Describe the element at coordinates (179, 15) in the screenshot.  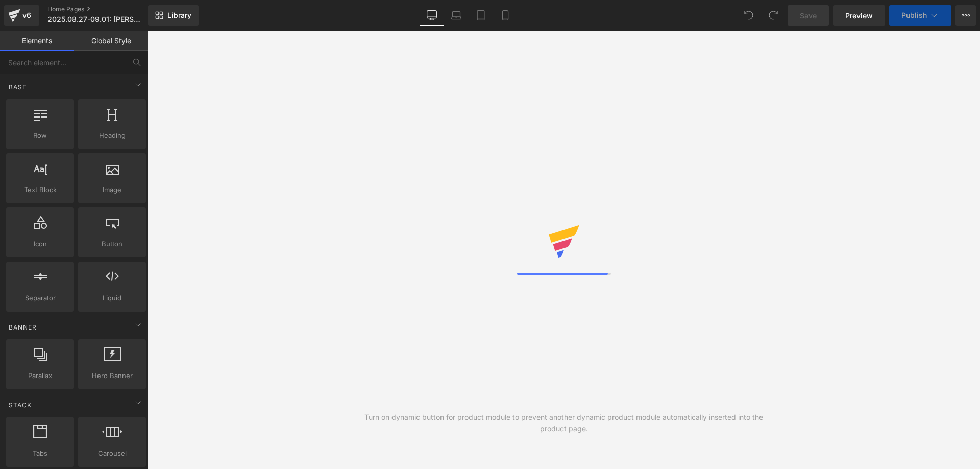
I see `span: Library` at that location.